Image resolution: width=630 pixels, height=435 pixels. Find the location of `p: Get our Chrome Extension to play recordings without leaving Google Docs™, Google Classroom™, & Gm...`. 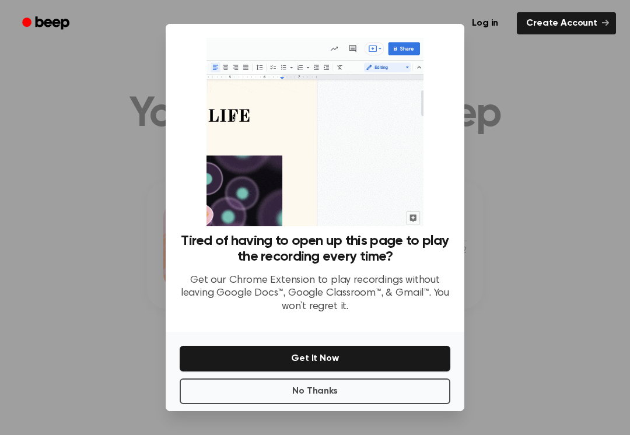

p: Get our Chrome Extension to play recordings without leaving Google Docs™, Google Classroom™, & Gm... is located at coordinates (315, 294).